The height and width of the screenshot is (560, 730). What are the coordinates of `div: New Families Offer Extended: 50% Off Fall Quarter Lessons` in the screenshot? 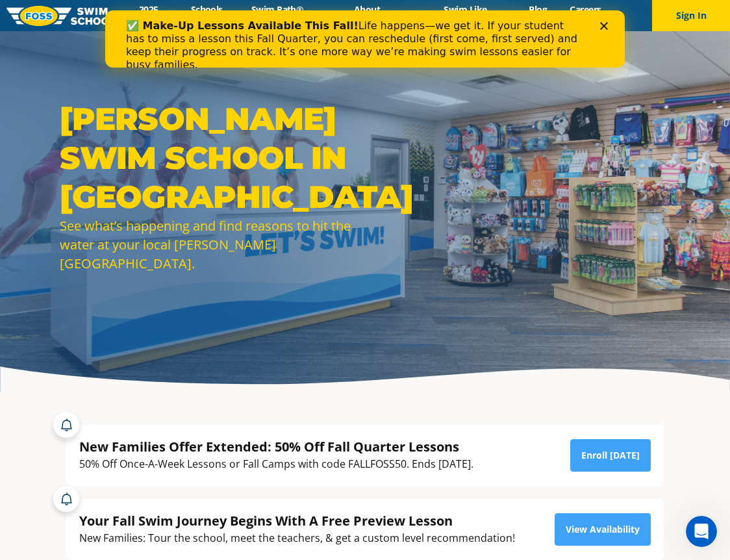 It's located at (276, 446).